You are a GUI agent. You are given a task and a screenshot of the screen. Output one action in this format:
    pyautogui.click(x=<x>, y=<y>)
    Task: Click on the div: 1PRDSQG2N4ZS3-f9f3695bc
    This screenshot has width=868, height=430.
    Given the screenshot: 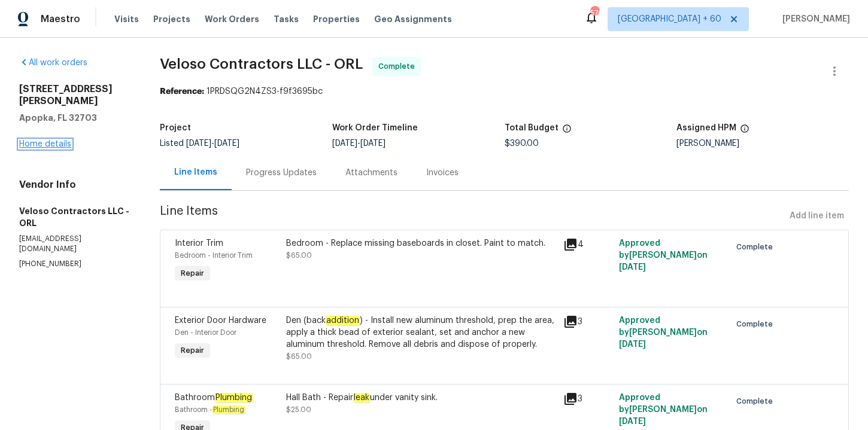 What is the action you would take?
    pyautogui.click(x=504, y=91)
    